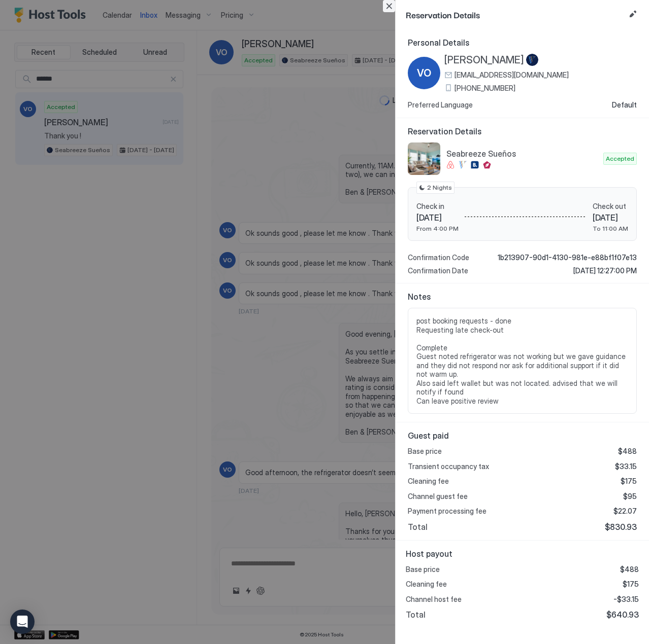 Image resolution: width=649 pixels, height=644 pixels. Describe the element at coordinates (620, 527) in the screenshot. I see `span: $830.93` at that location.